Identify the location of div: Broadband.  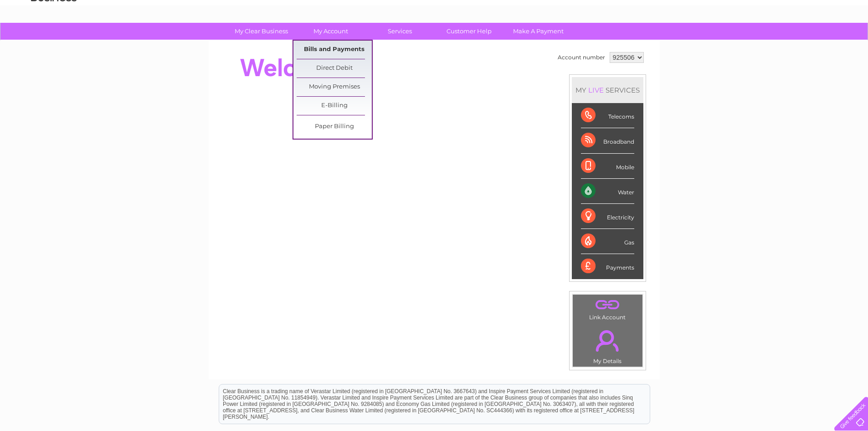
(607, 140).